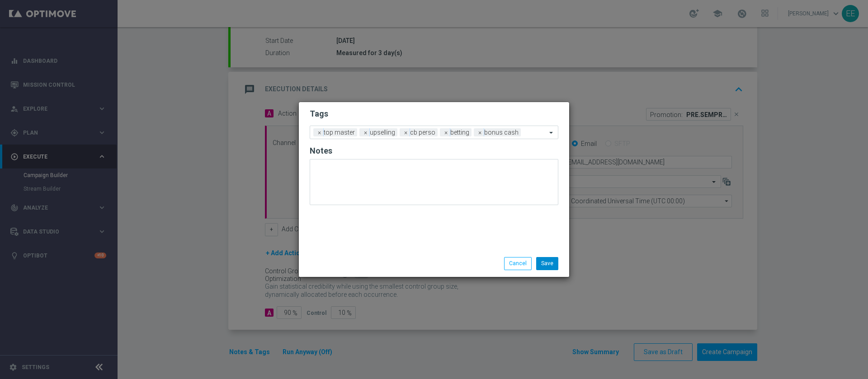 The image size is (868, 379). What do you see at coordinates (434, 151) in the screenshot?
I see `h2: Notes` at bounding box center [434, 151].